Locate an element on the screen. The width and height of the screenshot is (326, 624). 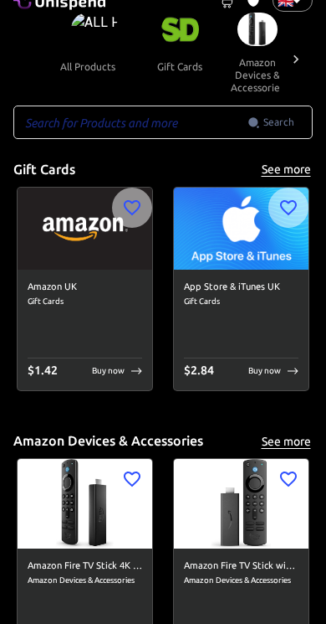
h5: Amazon Devices & Accessories is located at coordinates (108, 440).